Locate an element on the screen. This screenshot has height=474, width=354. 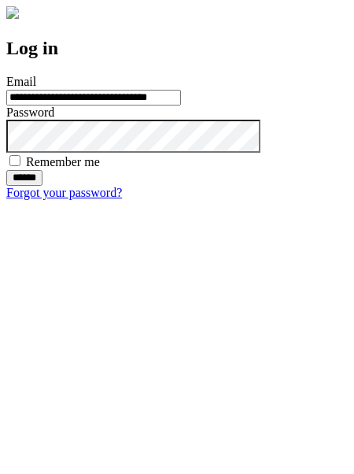
label: Password is located at coordinates (30, 112).